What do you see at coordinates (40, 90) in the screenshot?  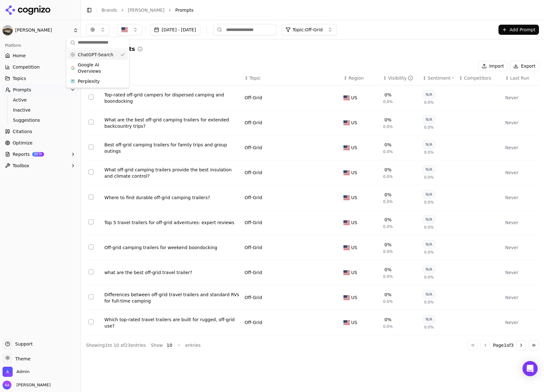 I see `button: Prompts` at bounding box center [40, 90].